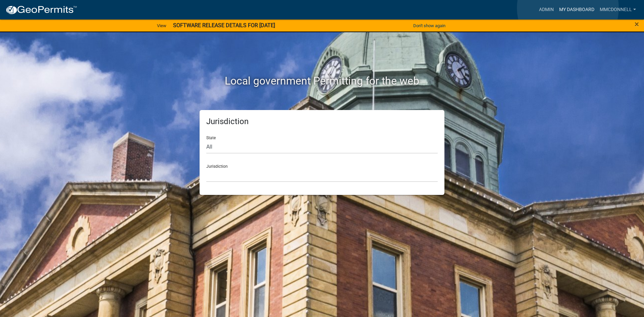 Image resolution: width=644 pixels, height=317 pixels. Describe the element at coordinates (322, 122) in the screenshot. I see `h5: Jurisdiction` at that location.